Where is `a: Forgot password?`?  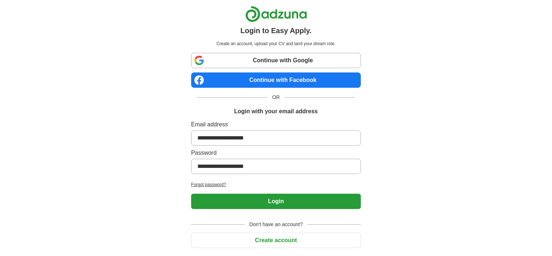
a: Forgot password? is located at coordinates (276, 184).